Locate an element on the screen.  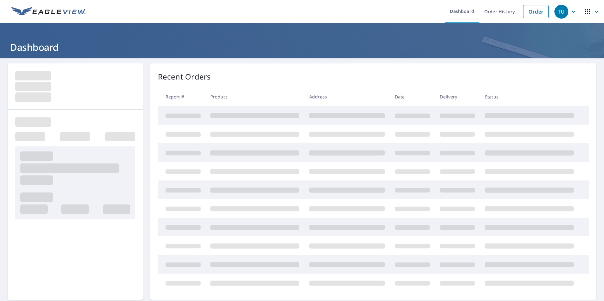
img: EV Logo is located at coordinates (49, 12).